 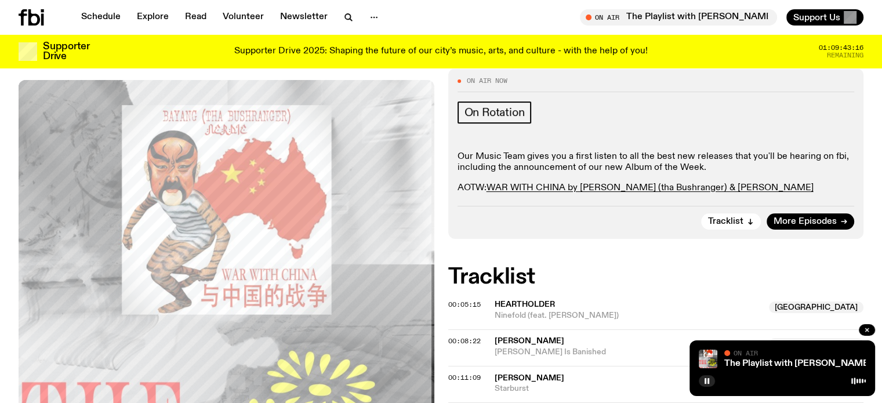 I want to click on p: Our Music Team gives you a first listen to all the best new releases that you'll be hearing on fb..., so click(x=656, y=162).